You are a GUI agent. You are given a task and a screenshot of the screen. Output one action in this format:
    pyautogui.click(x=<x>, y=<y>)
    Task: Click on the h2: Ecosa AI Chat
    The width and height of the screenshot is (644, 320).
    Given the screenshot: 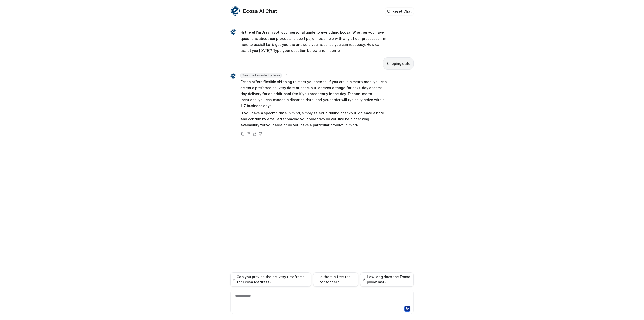 What is the action you would take?
    pyautogui.click(x=260, y=11)
    